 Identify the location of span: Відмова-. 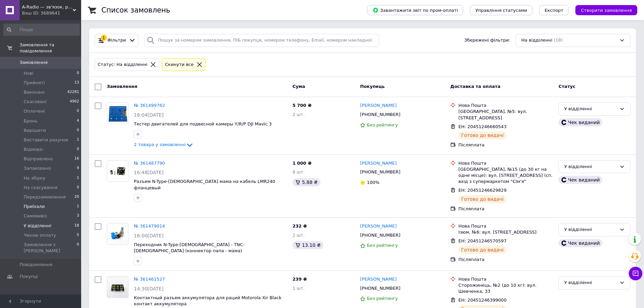
(34, 149).